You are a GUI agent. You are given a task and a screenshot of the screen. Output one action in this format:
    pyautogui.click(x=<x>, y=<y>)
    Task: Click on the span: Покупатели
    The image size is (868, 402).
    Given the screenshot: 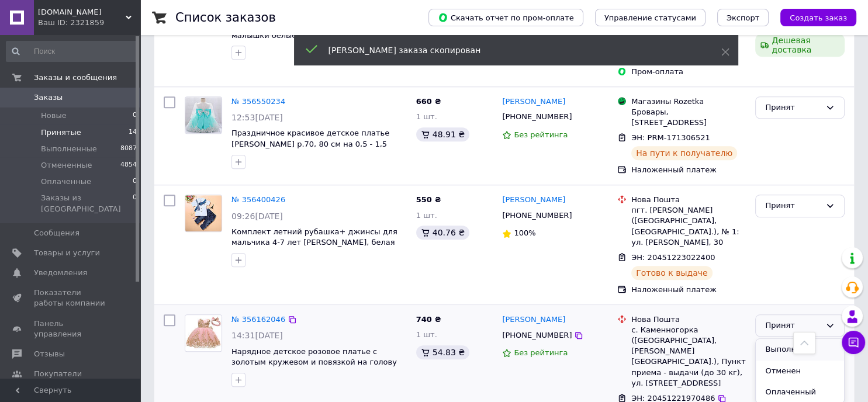 What is the action you would take?
    pyautogui.click(x=58, y=374)
    